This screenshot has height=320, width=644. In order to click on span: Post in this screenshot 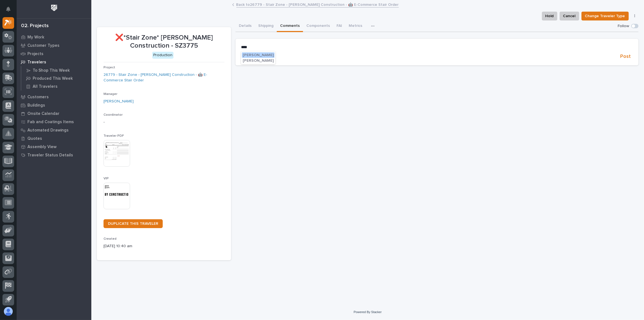, I will do `click(626, 56)`.